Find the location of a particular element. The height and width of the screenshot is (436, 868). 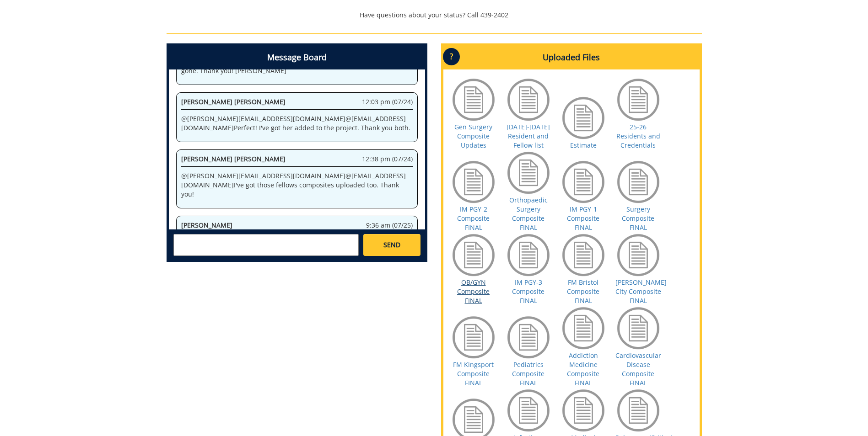

h4: Uploaded Files is located at coordinates (571, 57).